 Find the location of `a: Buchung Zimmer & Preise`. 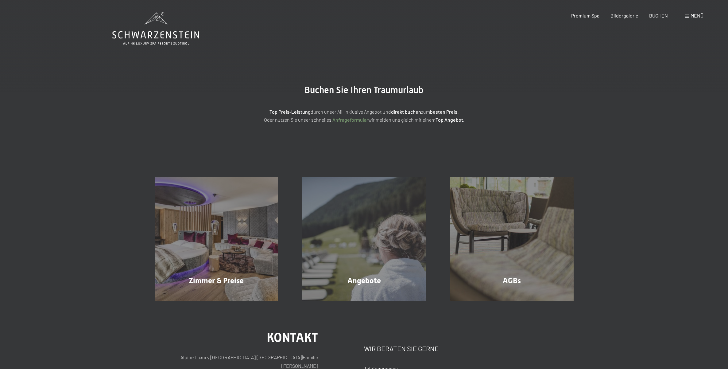

a: Buchung Zimmer & Preise is located at coordinates (216, 239).